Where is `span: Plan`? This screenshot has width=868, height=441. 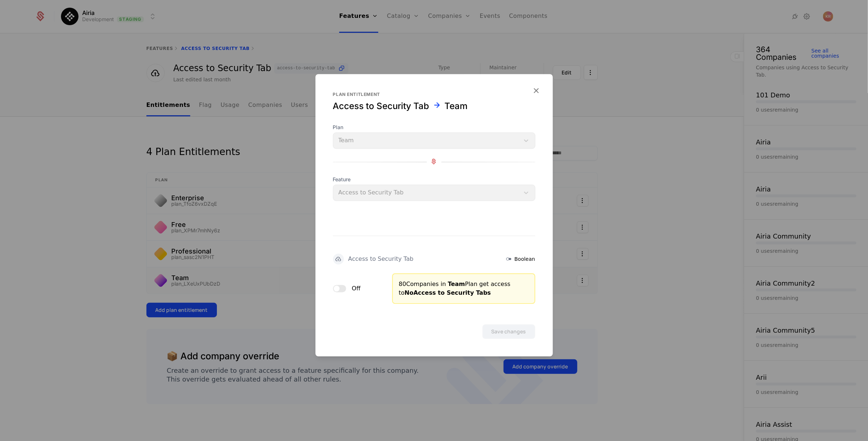
span: Plan is located at coordinates (434, 128).